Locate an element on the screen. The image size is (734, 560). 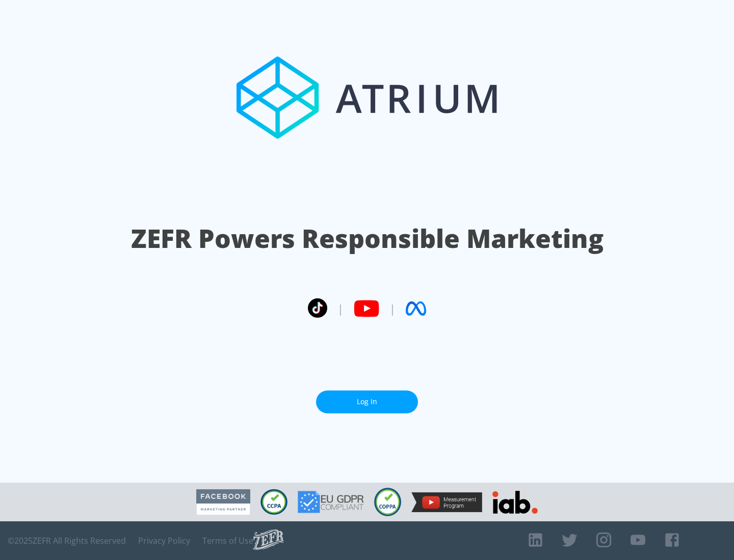
h1: ZEFR Powers Responsible Marketing is located at coordinates (367, 238).